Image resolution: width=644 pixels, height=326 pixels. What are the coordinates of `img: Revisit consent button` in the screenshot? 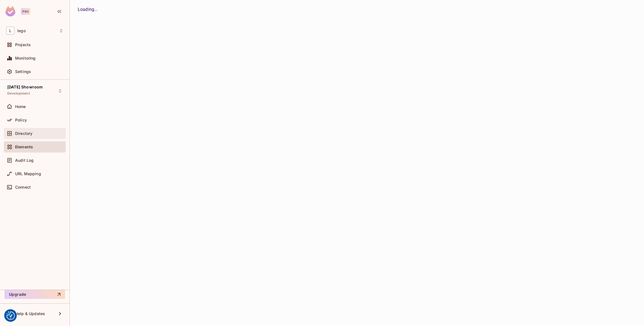 It's located at (11, 315).